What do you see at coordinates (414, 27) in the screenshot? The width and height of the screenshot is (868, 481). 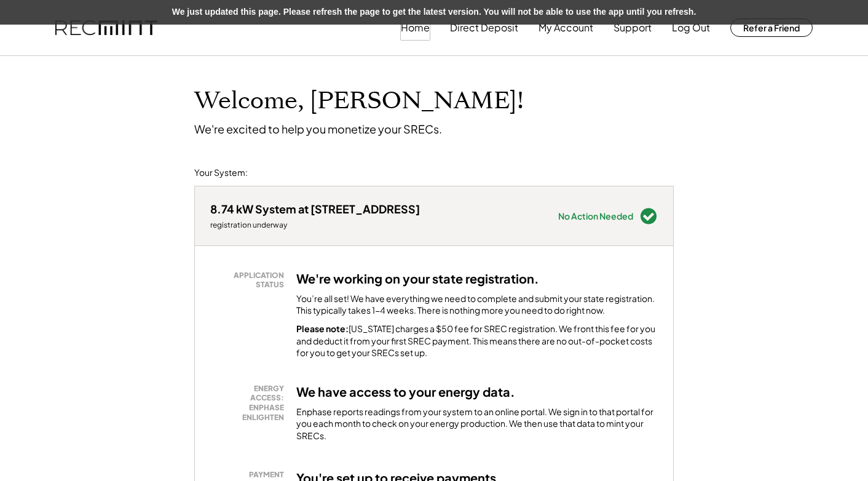 I see `button: Home` at bounding box center [414, 27].